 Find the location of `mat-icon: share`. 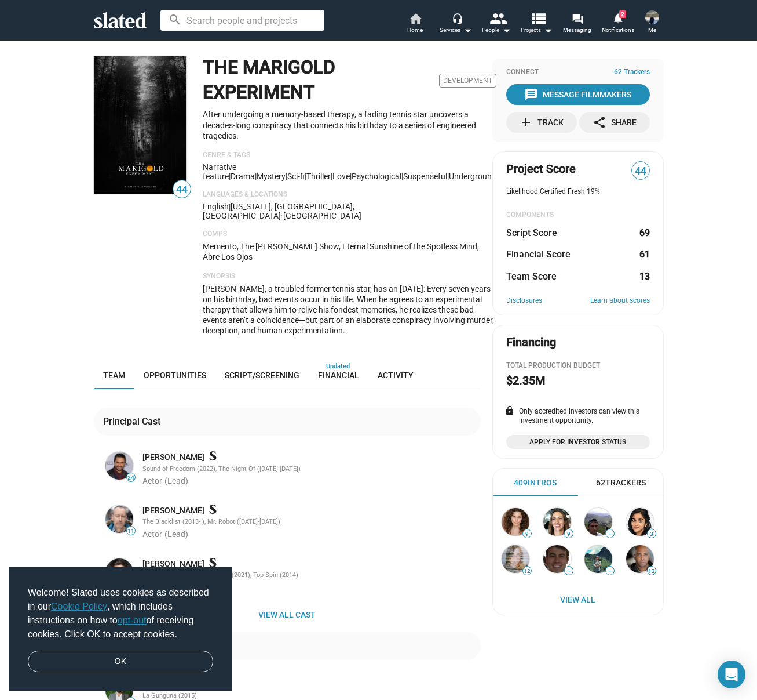

mat-icon: share is located at coordinates (599, 122).